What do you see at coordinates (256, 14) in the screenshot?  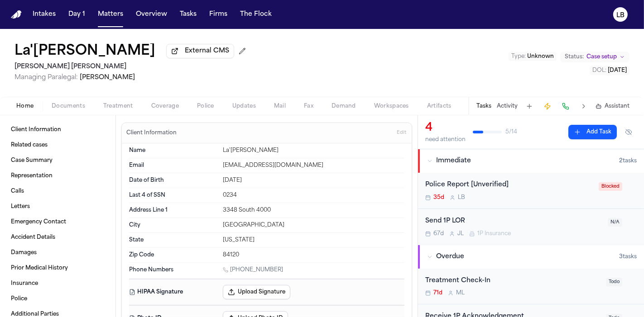 I see `button: The Flock` at bounding box center [256, 14].